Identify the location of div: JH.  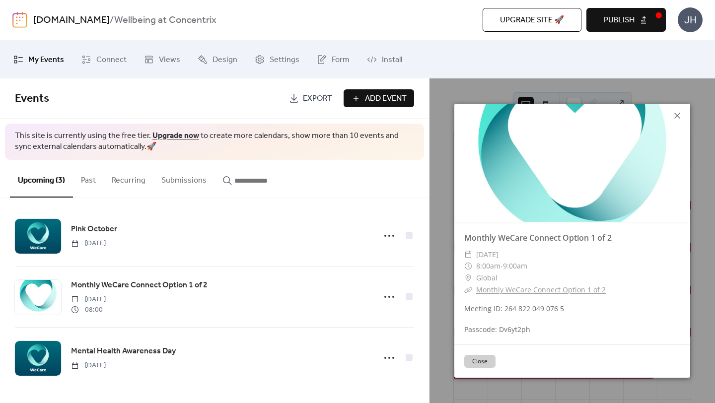
(690, 20).